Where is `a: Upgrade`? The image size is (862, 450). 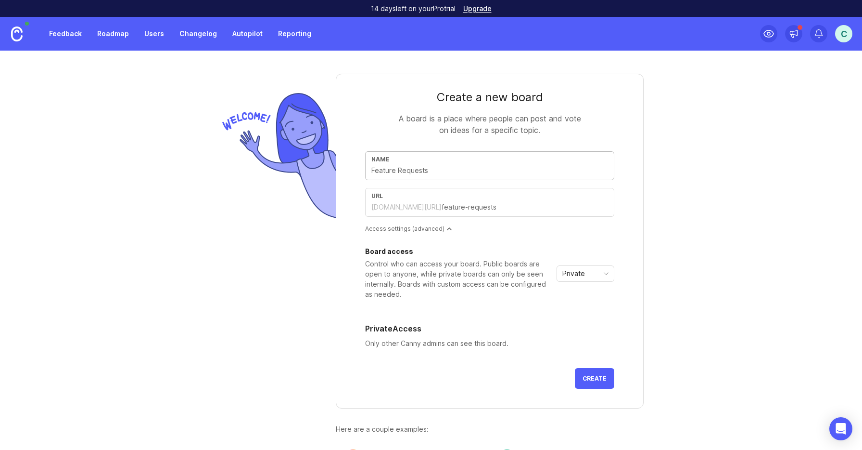
a: Upgrade is located at coordinates (477, 9).